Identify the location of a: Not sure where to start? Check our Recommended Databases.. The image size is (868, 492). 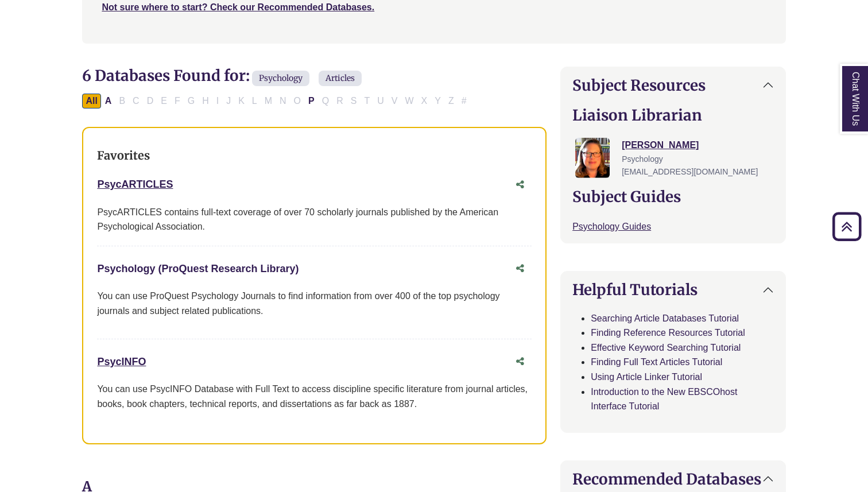
(238, 7).